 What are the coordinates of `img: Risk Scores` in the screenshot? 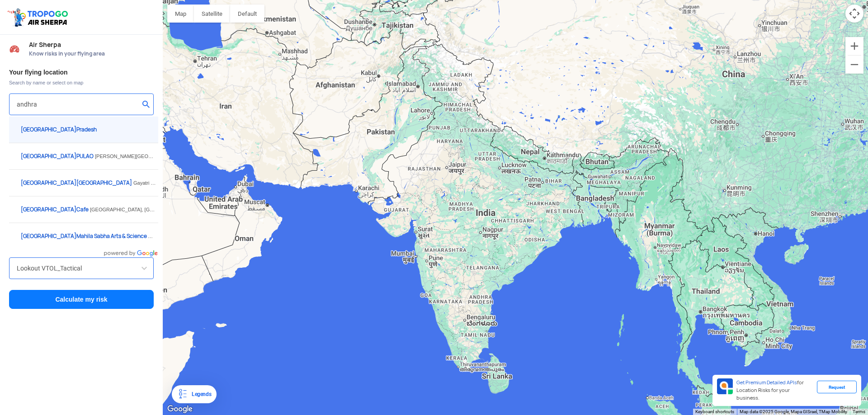 It's located at (14, 49).